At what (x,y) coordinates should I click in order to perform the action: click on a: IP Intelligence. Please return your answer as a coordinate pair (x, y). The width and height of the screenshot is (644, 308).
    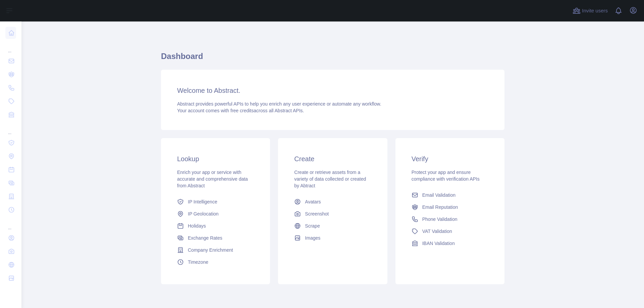
    Looking at the image, I should click on (215, 202).